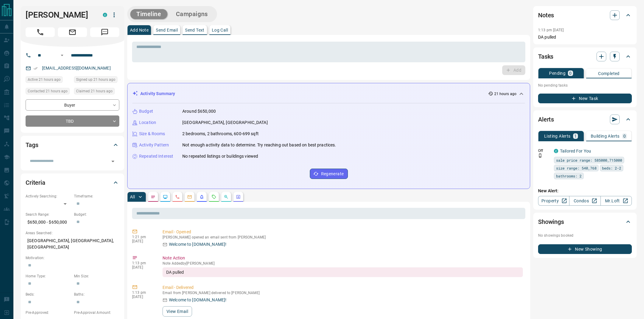 The height and width of the screenshot is (319, 644). I want to click on button: Open, so click(62, 55).